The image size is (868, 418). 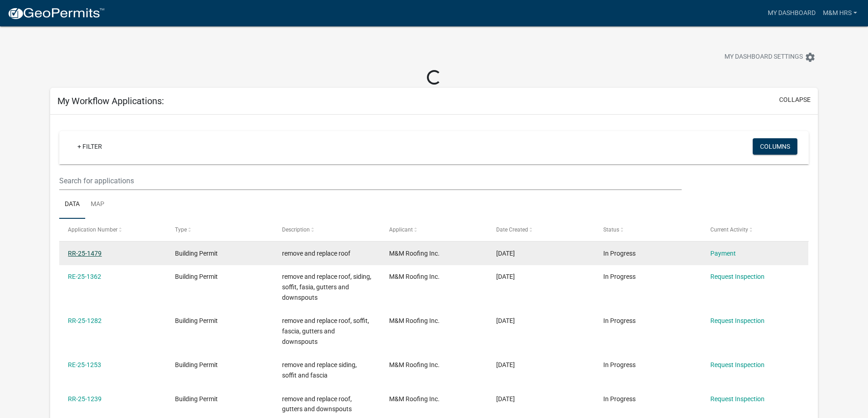 What do you see at coordinates (505, 254) in the screenshot?
I see `span: 08/12/2025` at bounding box center [505, 254].